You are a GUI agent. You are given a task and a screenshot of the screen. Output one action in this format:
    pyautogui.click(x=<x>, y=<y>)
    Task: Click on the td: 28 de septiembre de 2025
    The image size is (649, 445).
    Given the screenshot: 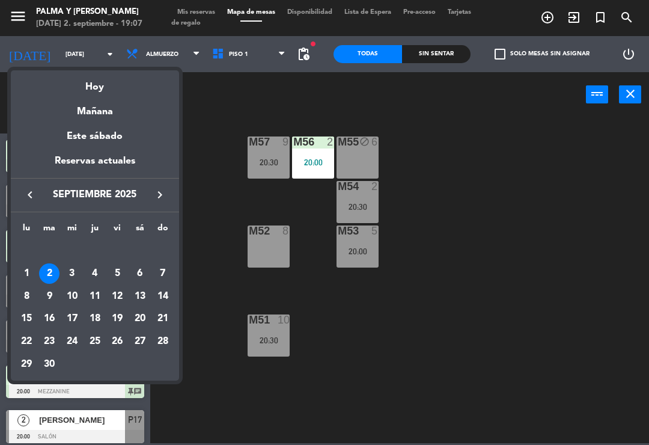 What is the action you would take?
    pyautogui.click(x=163, y=341)
    